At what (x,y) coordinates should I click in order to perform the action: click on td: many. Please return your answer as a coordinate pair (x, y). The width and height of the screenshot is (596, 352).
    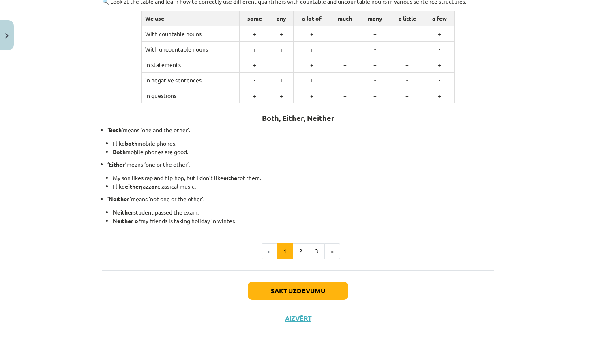
    Looking at the image, I should click on (375, 19).